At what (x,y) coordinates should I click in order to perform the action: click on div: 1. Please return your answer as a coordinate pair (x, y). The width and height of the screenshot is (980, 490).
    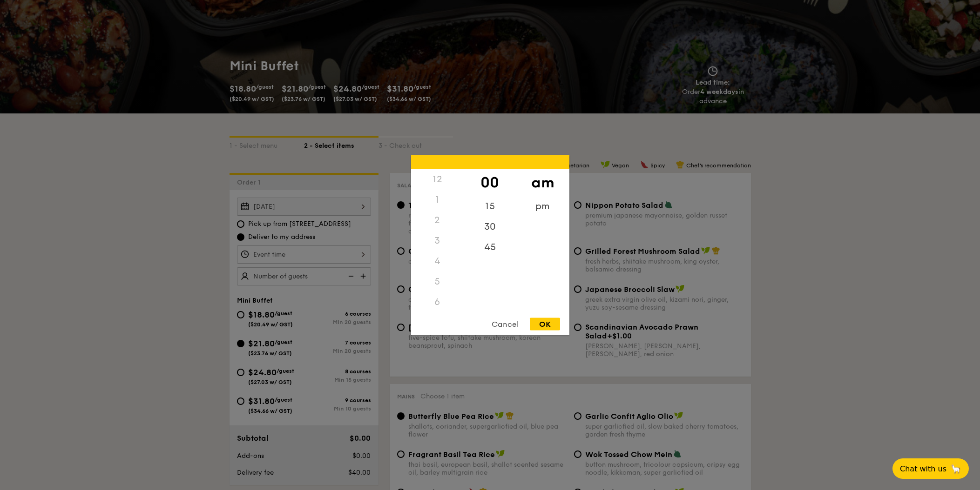
    Looking at the image, I should click on (437, 200).